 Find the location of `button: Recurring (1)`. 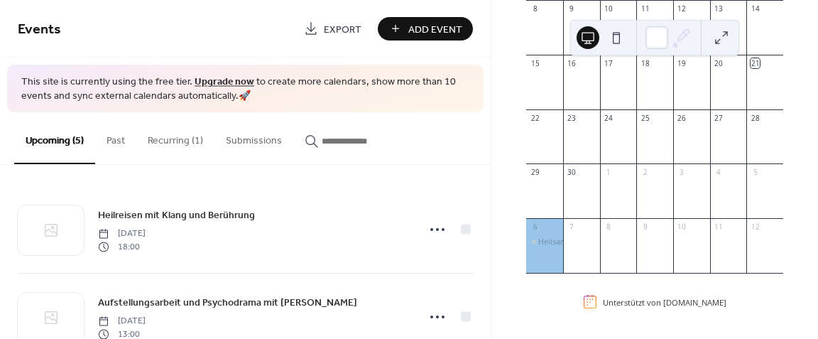

button: Recurring (1) is located at coordinates (175, 137).